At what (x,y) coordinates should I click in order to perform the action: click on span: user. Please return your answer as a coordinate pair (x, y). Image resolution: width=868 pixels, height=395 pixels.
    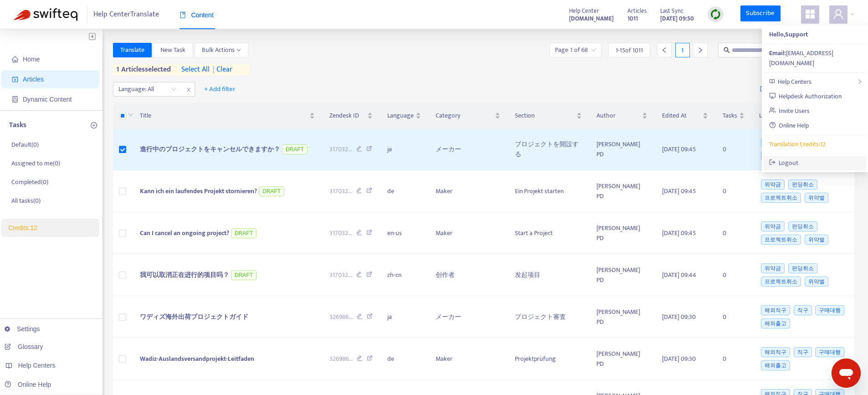
    Looking at the image, I should click on (838, 14).